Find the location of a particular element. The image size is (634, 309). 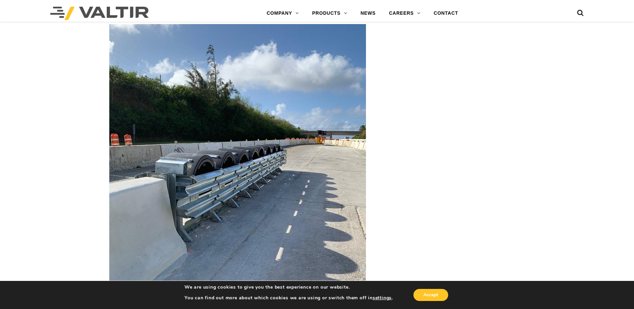

a: NEWS is located at coordinates (368, 13).